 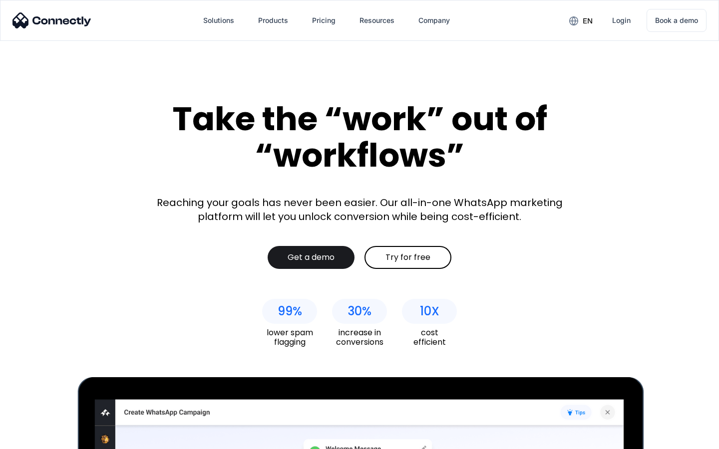 What do you see at coordinates (429, 311) in the screenshot?
I see `div: 10X` at bounding box center [429, 311].